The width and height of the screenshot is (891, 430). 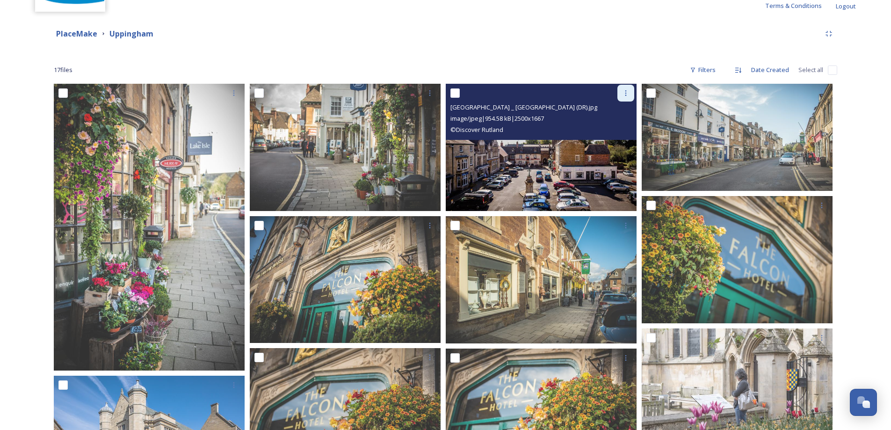 I want to click on span: 17 file s, so click(x=63, y=70).